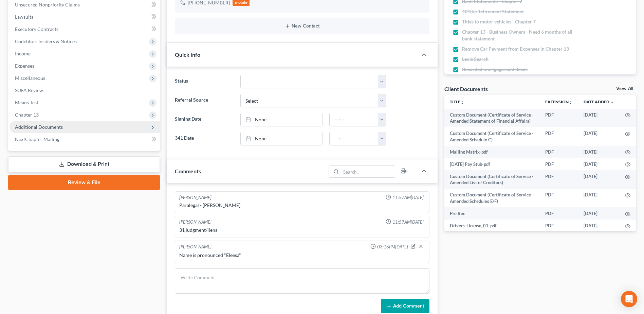 This screenshot has height=314, width=644. What do you see at coordinates (24, 66) in the screenshot?
I see `span: Expenses` at bounding box center [24, 66].